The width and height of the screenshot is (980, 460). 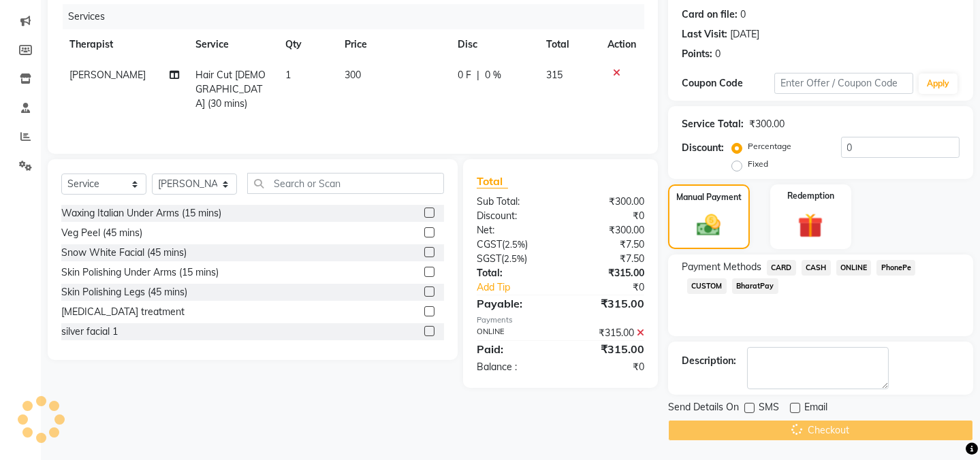 What do you see at coordinates (816, 408) in the screenshot?
I see `span: Email` at bounding box center [816, 408].